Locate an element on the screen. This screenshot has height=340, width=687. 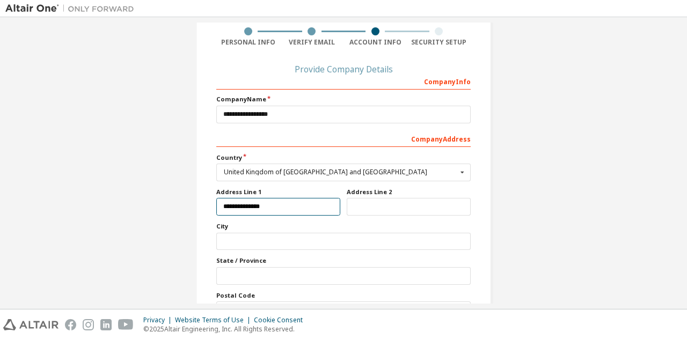
div: Cookie Consent is located at coordinates (281, 320).